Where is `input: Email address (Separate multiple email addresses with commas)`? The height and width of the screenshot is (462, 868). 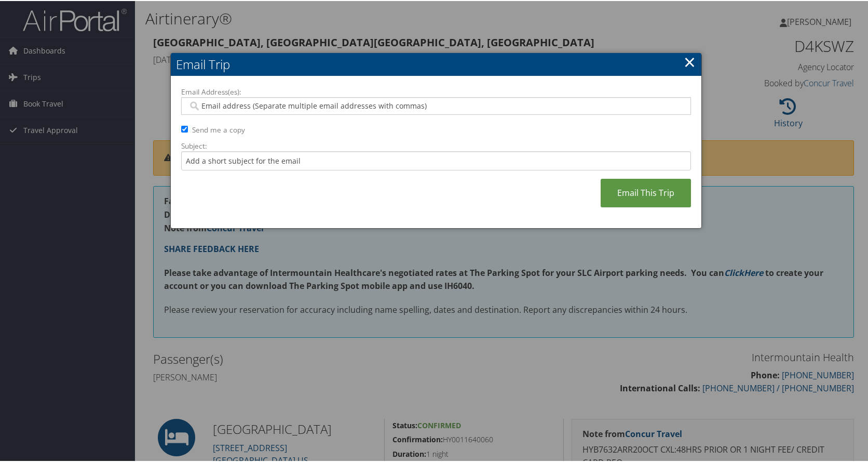
input: Email address (Separate multiple email addresses with commas) is located at coordinates (436, 105).